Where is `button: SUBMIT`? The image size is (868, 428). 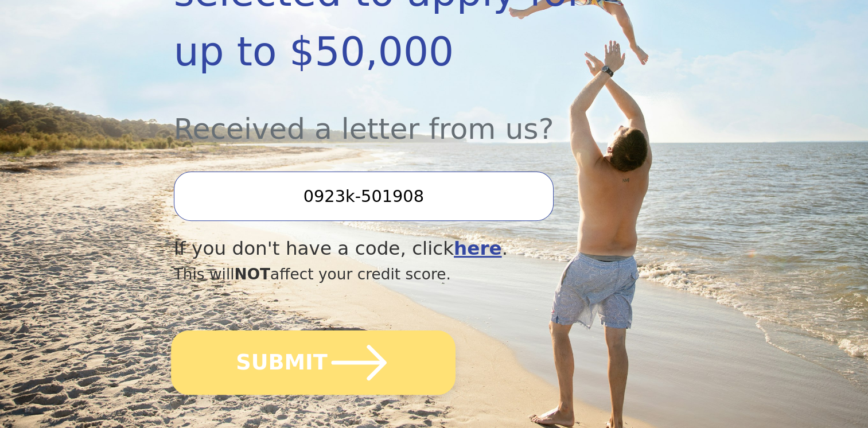 button: SUBMIT is located at coordinates (313, 363).